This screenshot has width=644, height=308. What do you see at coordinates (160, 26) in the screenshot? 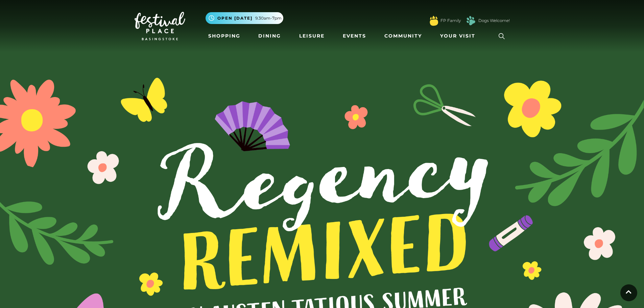
I see `img: Festival Place Logo` at bounding box center [160, 26].